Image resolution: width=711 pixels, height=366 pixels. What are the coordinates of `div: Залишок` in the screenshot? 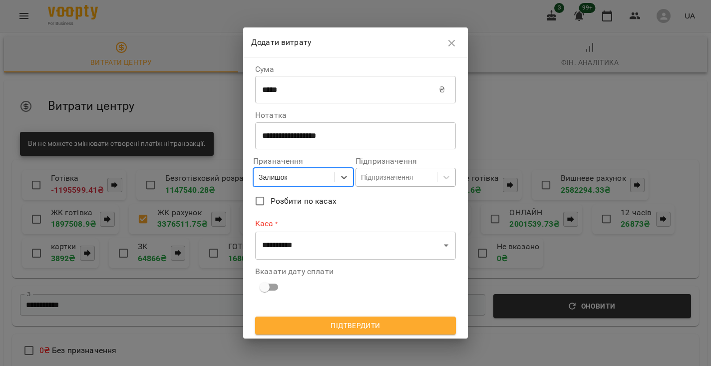 It's located at (273, 177).